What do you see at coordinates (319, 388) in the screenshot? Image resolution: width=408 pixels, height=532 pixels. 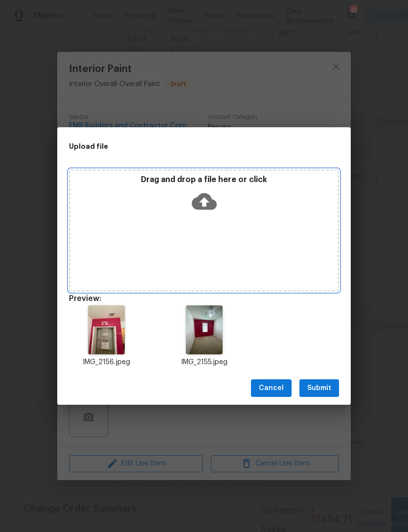 I see `button: Submit` at bounding box center [319, 388].